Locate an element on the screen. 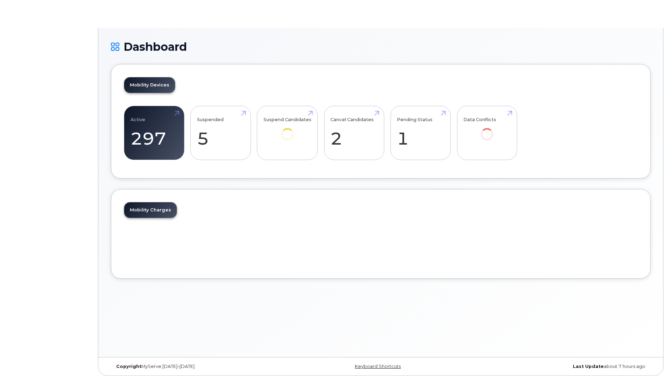 This screenshot has height=376, width=667. h1: Dashboard is located at coordinates (381, 47).